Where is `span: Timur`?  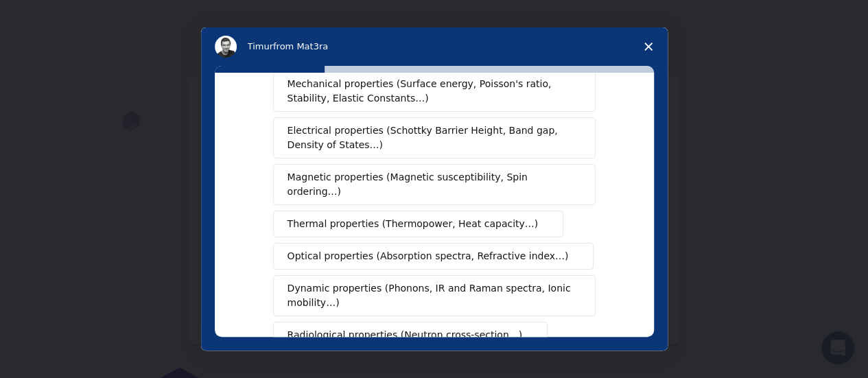
span: Timur is located at coordinates (260, 46).